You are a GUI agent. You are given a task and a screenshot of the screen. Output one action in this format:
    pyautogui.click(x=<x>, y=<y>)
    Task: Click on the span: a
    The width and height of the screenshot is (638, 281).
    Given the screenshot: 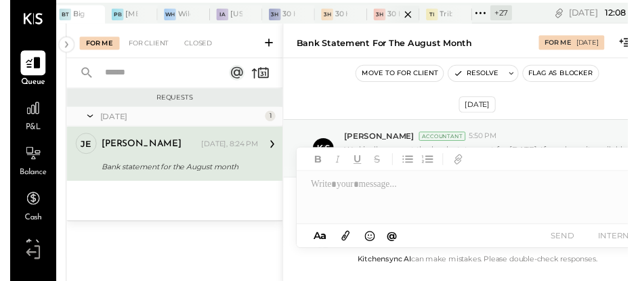 What is the action you would take?
    pyautogui.click(x=324, y=243)
    